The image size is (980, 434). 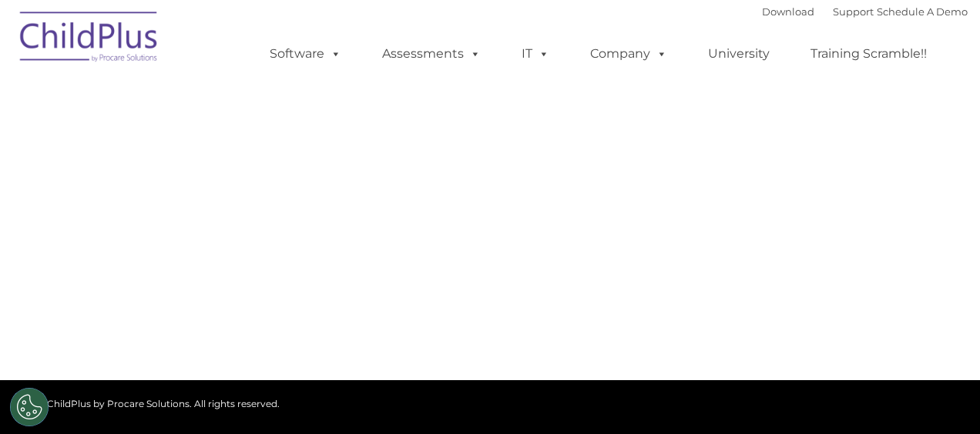 I want to click on a: Company, so click(x=629, y=53).